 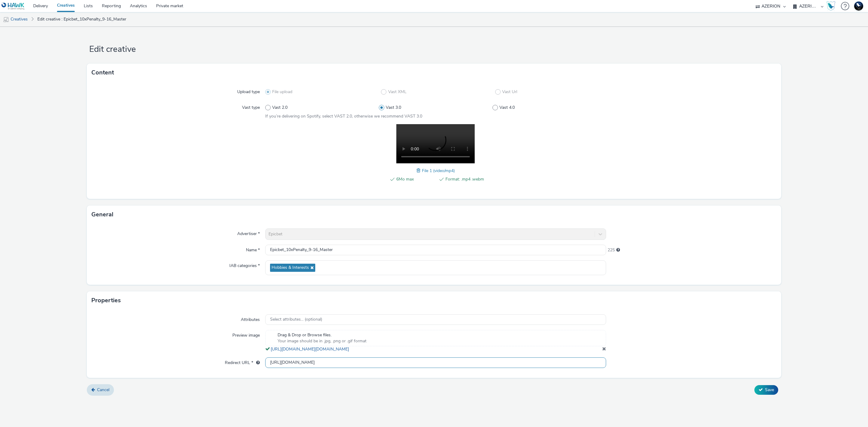 What do you see at coordinates (100, 390) in the screenshot?
I see `a: Cancel` at bounding box center [100, 390].